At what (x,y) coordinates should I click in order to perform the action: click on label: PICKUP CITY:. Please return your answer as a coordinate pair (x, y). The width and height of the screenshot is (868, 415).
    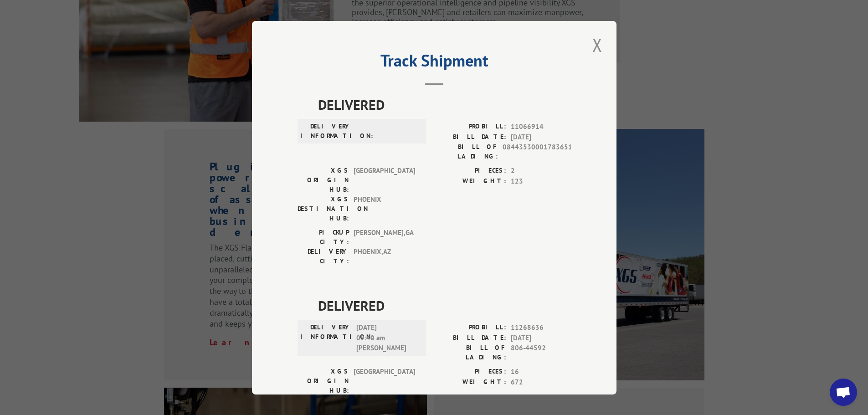
    Looking at the image, I should click on (323, 238).